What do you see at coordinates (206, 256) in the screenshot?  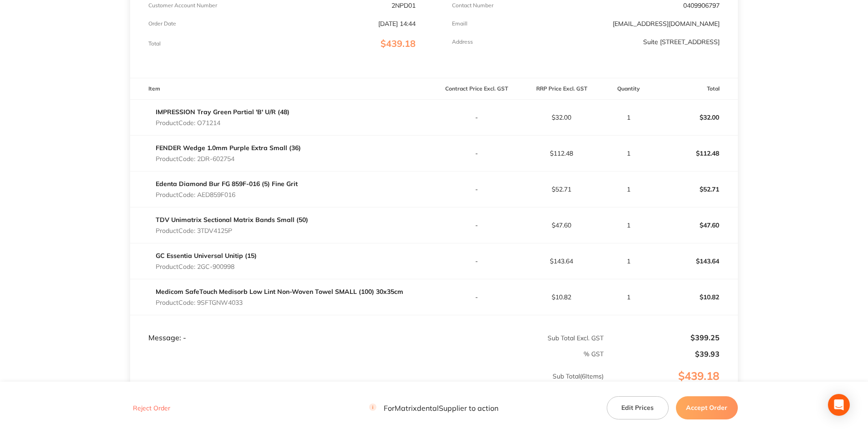 I see `a: GC Essentia Universal Unitip (15)` at bounding box center [206, 256].